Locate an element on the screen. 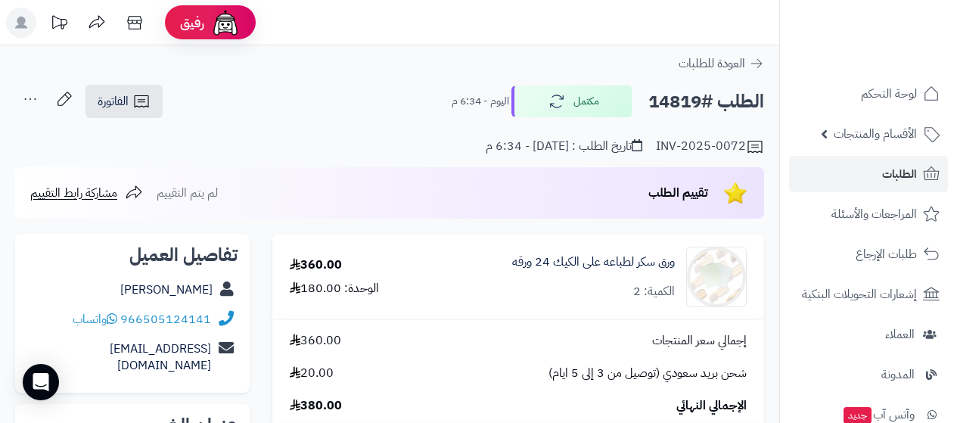 The image size is (957, 423). span: المراجعات والأسئلة is located at coordinates (873, 214).